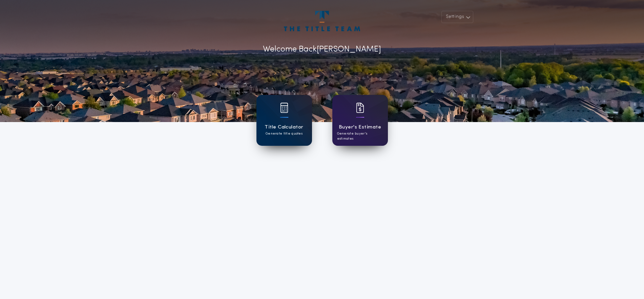  I want to click on p: Generate buyer's estimates, so click(360, 136).